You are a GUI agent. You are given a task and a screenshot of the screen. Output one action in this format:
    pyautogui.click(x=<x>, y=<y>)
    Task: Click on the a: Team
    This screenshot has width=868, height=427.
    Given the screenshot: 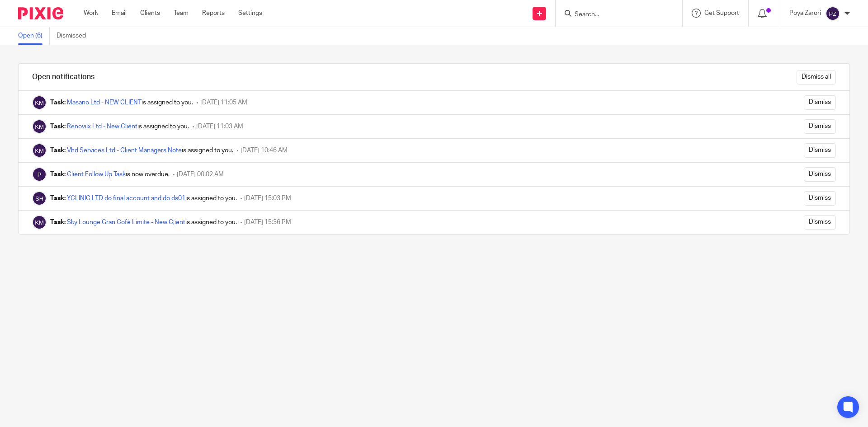 What is the action you would take?
    pyautogui.click(x=181, y=13)
    